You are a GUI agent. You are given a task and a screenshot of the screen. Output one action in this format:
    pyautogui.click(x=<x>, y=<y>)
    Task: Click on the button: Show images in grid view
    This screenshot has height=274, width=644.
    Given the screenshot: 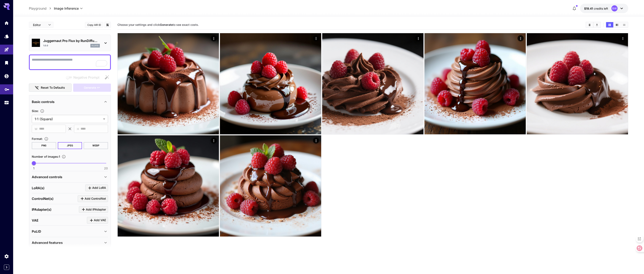 What is the action you would take?
    pyautogui.click(x=609, y=25)
    